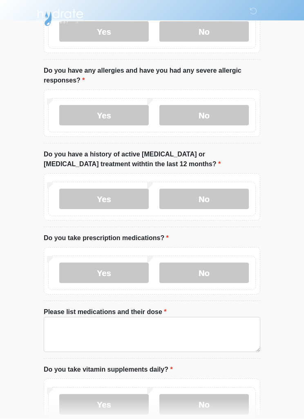  Describe the element at coordinates (105, 312) in the screenshot. I see `label: Please list medications and their dose` at that location.